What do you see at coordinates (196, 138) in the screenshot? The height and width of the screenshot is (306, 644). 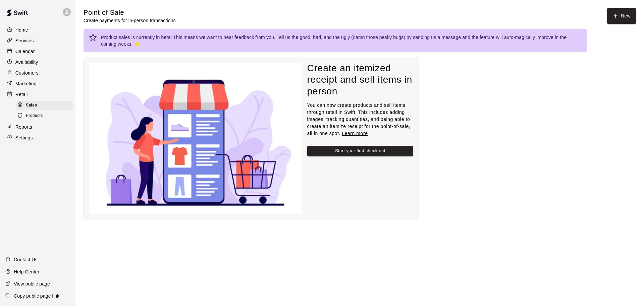 I see `img: Nothing to see here` at bounding box center [196, 138].